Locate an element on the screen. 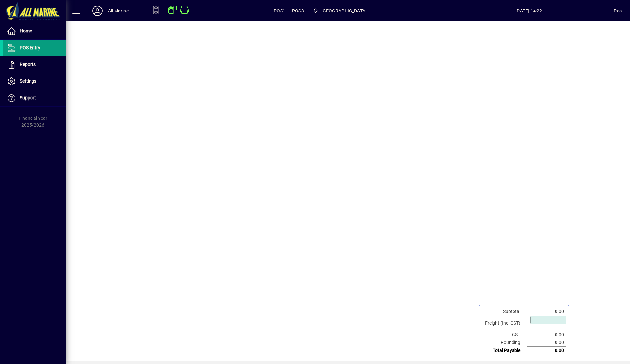  span: Settings is located at coordinates (28, 81).